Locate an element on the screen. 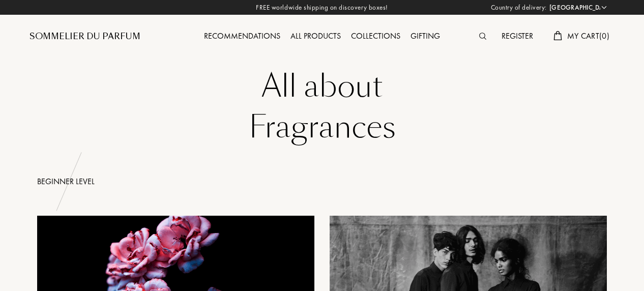 The width and height of the screenshot is (644, 291). a: All products is located at coordinates (316, 36).